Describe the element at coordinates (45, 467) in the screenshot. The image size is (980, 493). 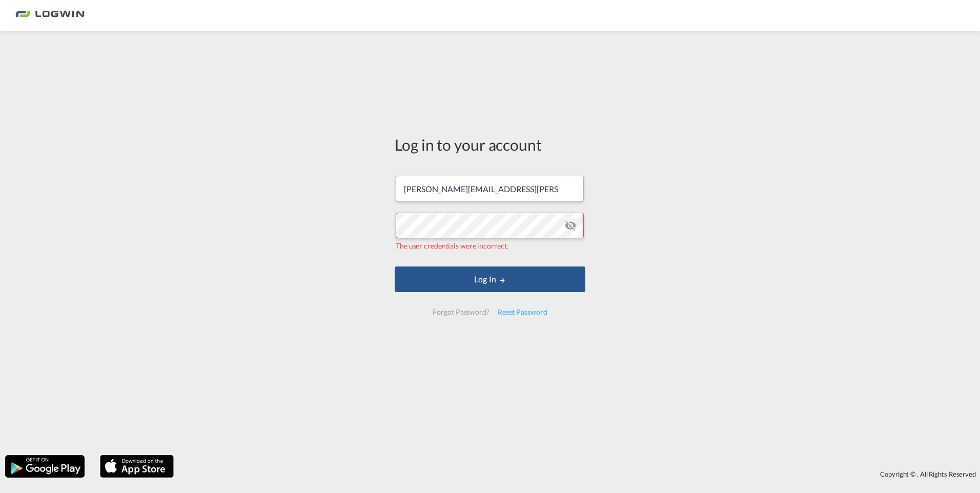
I see `img: google.png` at that location.